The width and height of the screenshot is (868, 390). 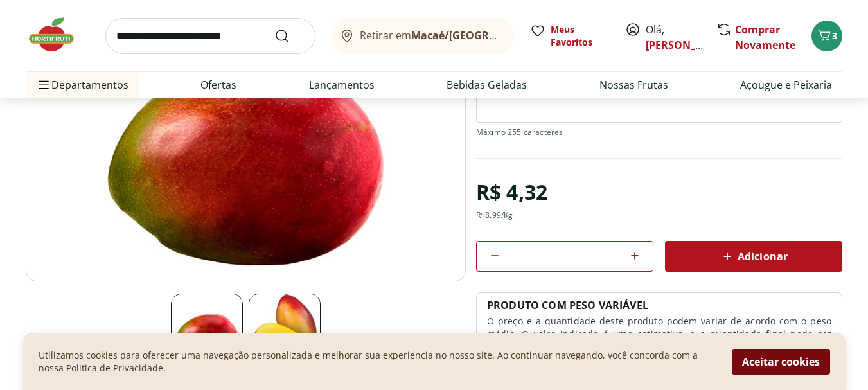 I want to click on div: R$ 4,32, so click(x=512, y=192).